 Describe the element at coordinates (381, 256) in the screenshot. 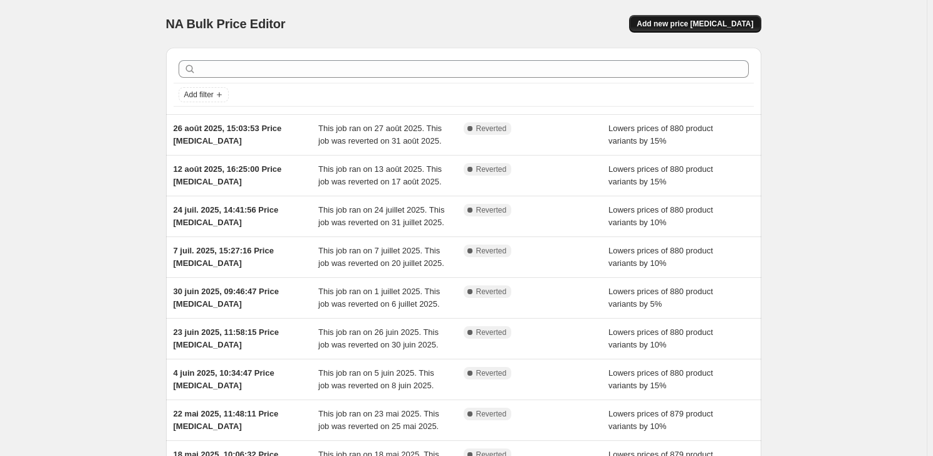

I see `span: This job ran on 7 juillet 2025. This job was reverted on 20 juillet 2025.` at that location.